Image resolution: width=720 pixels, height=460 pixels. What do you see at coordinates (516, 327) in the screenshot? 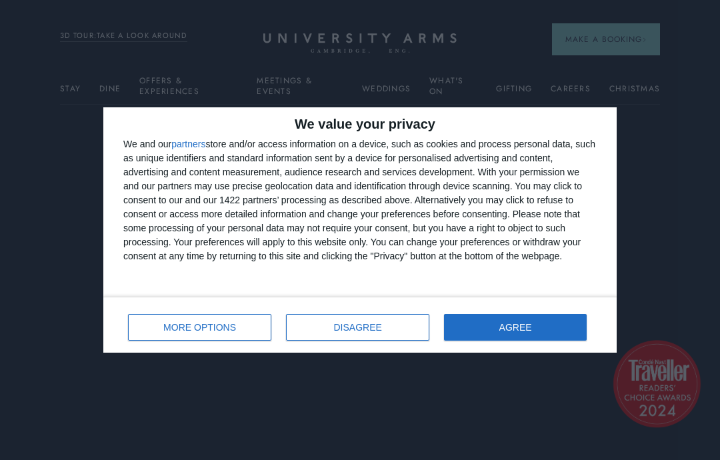
I see `span: AGREE` at bounding box center [516, 327].